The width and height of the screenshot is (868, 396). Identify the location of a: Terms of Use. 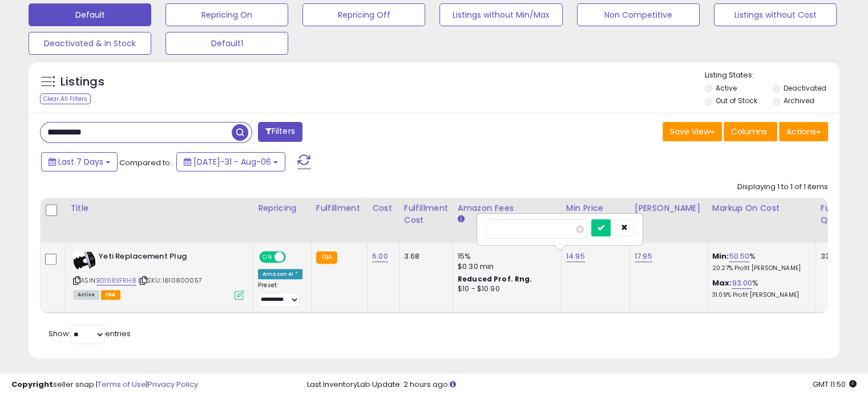
(122, 384).